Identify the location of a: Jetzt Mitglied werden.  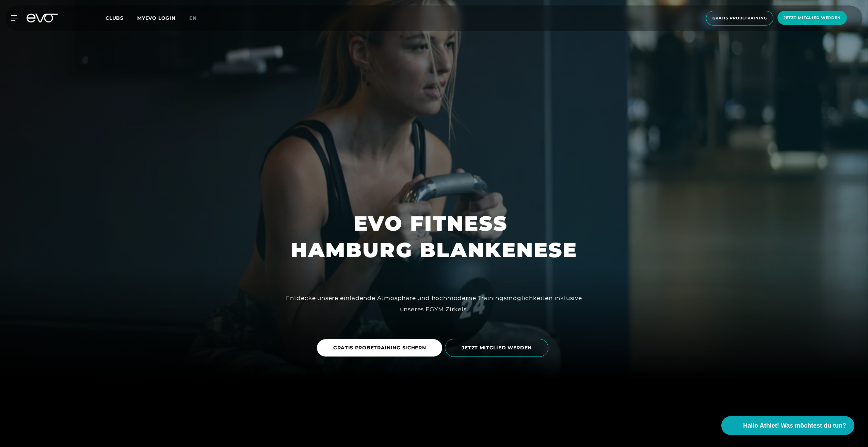
(812, 18).